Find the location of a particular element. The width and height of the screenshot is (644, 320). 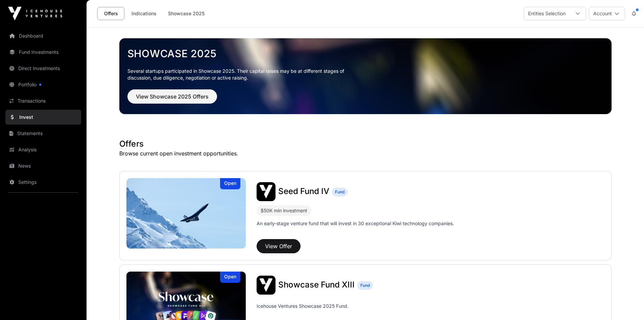

a: Seed Fund IVOpen is located at coordinates (186, 213).